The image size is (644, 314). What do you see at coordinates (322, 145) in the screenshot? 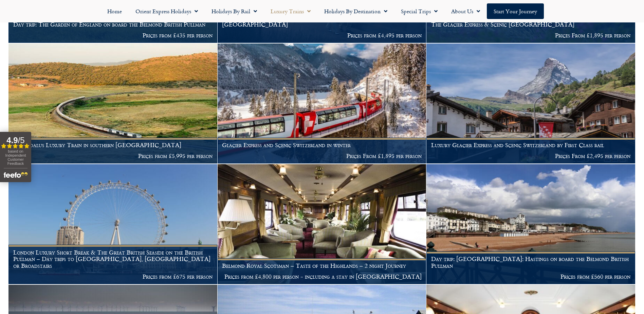
I see `h1: Glacier Express and Scenic Switzerland in winter` at bounding box center [322, 145].